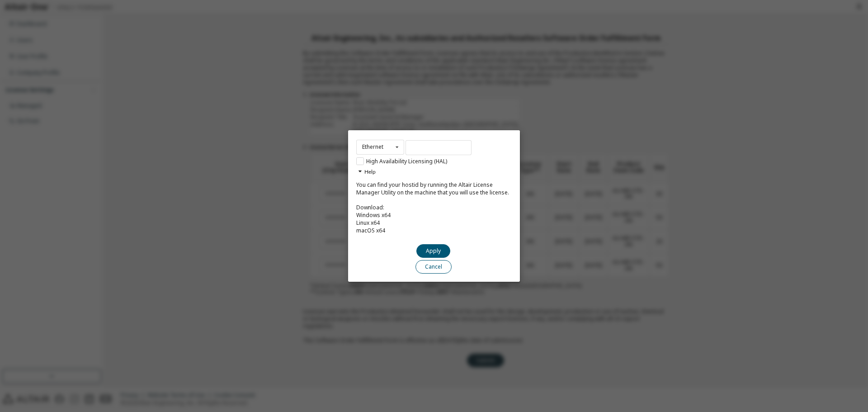 The width and height of the screenshot is (868, 412). Describe the element at coordinates (371, 230) in the screenshot. I see `a: macOS x64` at that location.